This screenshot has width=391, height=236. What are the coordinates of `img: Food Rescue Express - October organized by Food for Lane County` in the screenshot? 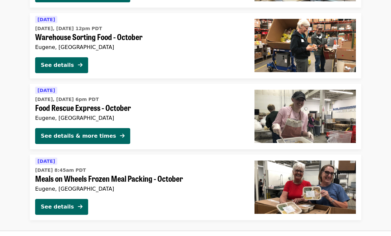 It's located at (305, 117).